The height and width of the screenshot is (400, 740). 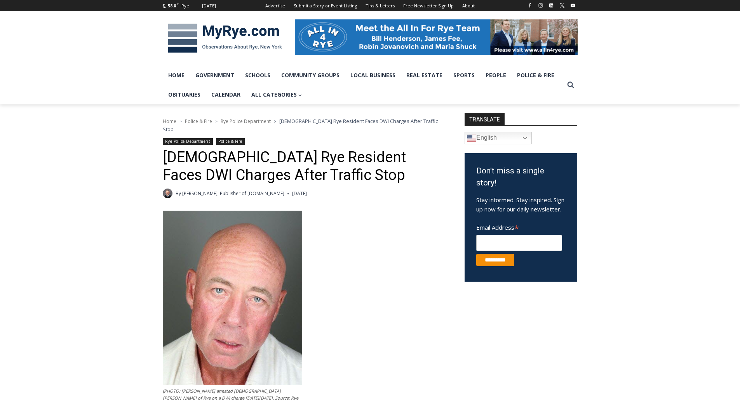 What do you see at coordinates (436, 37) in the screenshot?
I see `a: All in for Rye` at bounding box center [436, 37].